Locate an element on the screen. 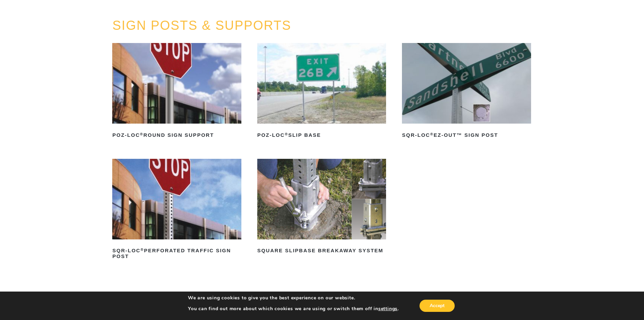 This screenshot has width=644, height=320. a: Square Slipbase Breakaway System is located at coordinates (321, 207).